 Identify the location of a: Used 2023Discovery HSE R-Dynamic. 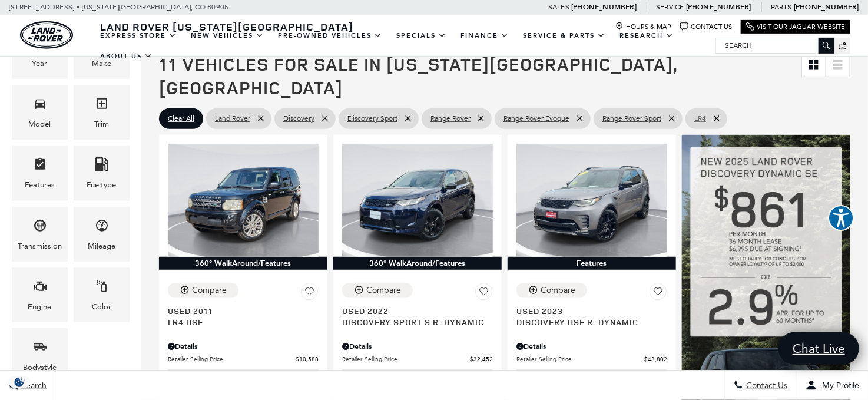
(592, 316).